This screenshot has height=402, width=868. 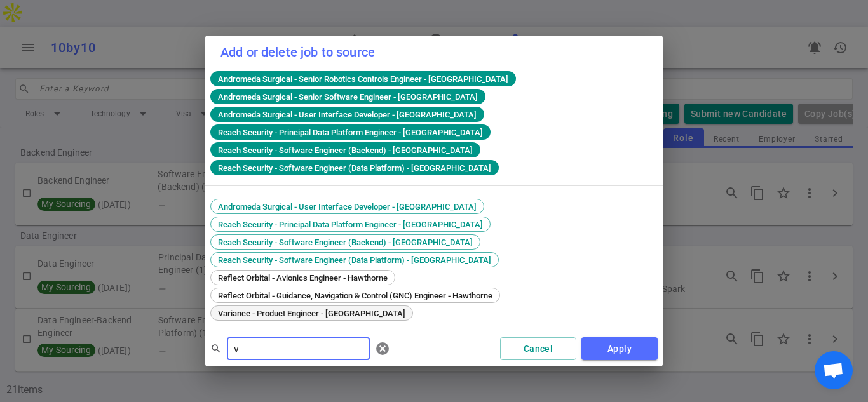 I want to click on span: cancel, so click(x=383, y=349).